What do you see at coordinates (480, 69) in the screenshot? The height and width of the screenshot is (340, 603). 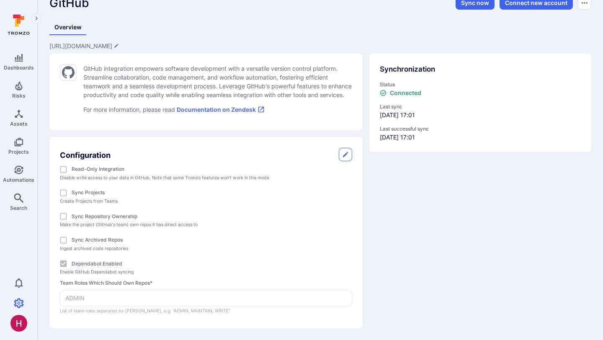 I see `div: Synchronization` at bounding box center [480, 69].